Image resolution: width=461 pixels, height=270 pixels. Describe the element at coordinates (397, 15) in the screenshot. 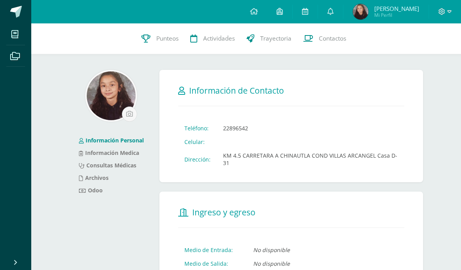

I see `span: Mi Perfil` at that location.